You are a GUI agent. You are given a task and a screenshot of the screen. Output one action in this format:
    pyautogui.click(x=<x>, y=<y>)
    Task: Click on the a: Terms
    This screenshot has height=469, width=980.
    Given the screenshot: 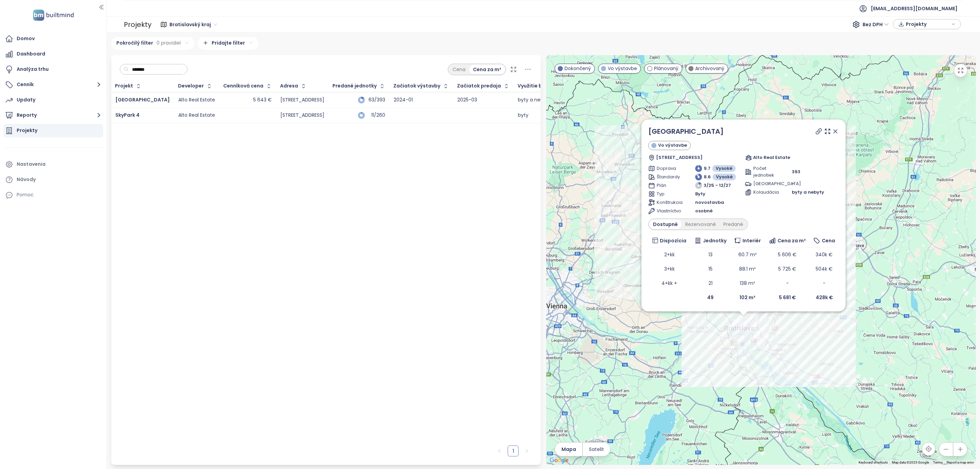 What is the action you would take?
    pyautogui.click(x=938, y=463)
    